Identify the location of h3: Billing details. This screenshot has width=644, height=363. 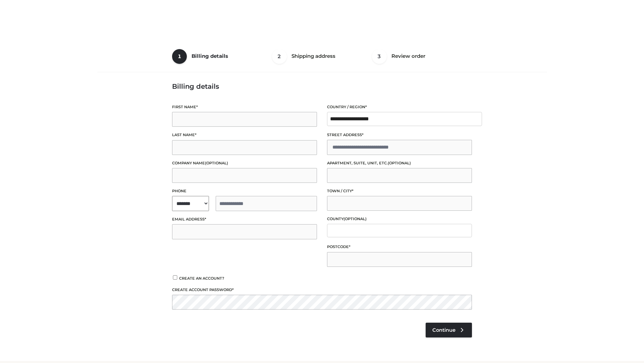
(322, 86).